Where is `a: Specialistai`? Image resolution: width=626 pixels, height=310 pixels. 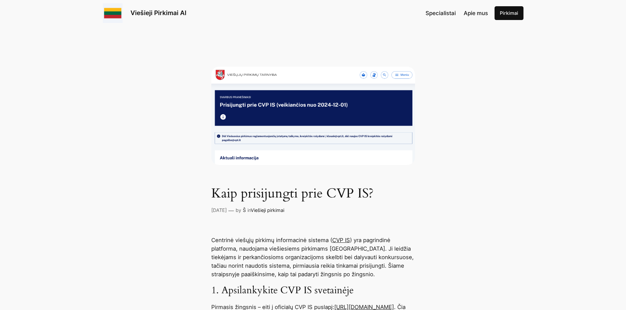
a: Specialistai is located at coordinates (440, 13).